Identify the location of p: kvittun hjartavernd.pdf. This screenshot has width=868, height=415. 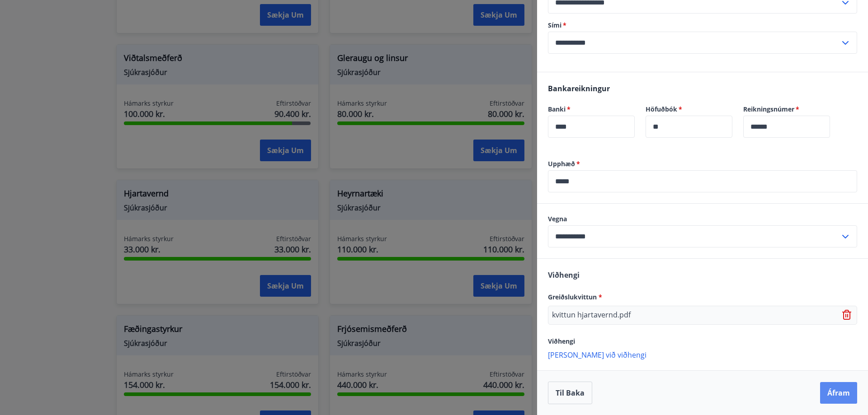
(591, 316).